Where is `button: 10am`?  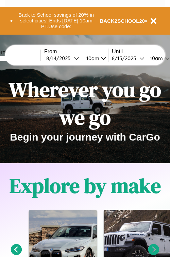
button: 10am is located at coordinates (94, 58).